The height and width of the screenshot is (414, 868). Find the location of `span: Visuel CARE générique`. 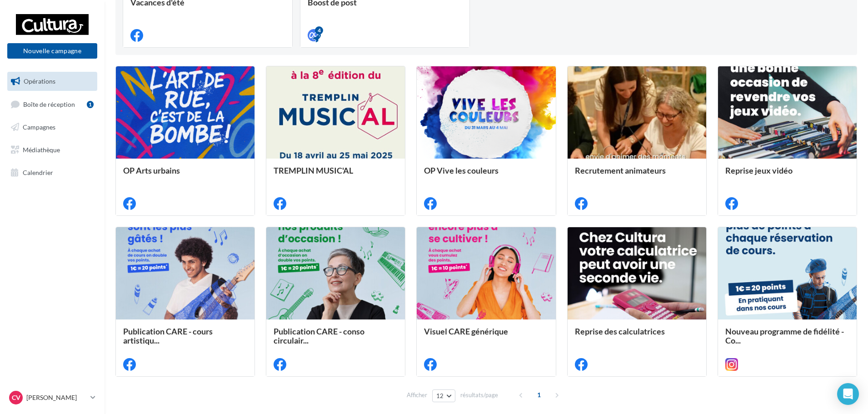

span: Visuel CARE générique is located at coordinates (466, 331).